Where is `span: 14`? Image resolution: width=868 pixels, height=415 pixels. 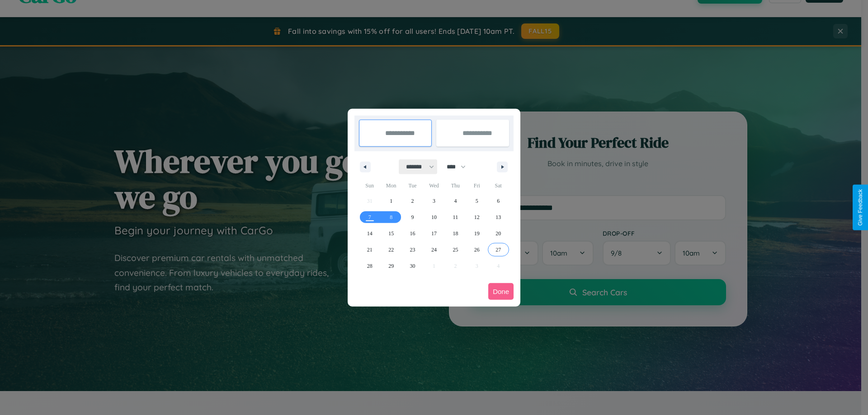
span: 14 is located at coordinates (369, 234).